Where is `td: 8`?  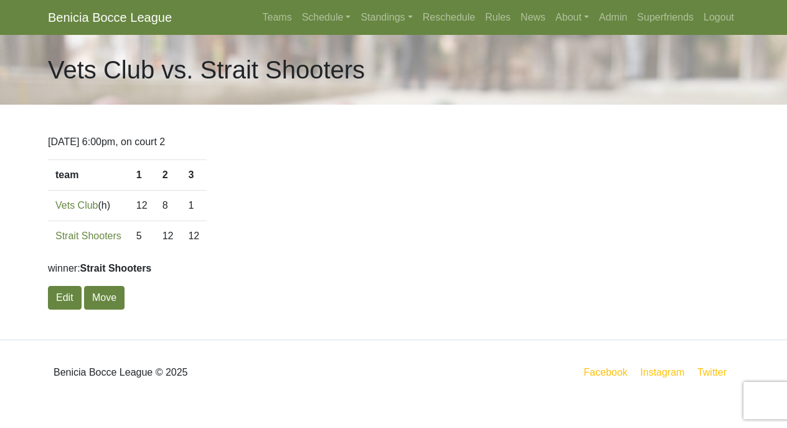 td: 8 is located at coordinates (168, 206).